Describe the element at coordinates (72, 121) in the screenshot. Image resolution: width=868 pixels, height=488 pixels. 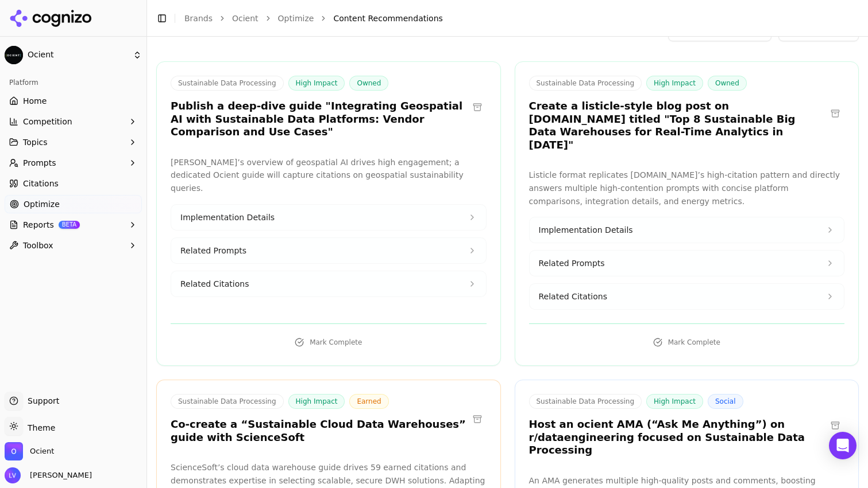
I see `button: Competition` at that location.